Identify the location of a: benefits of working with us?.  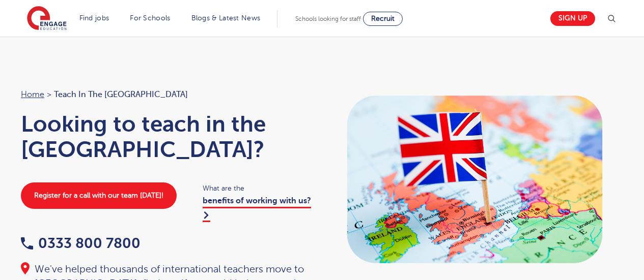
(257, 209).